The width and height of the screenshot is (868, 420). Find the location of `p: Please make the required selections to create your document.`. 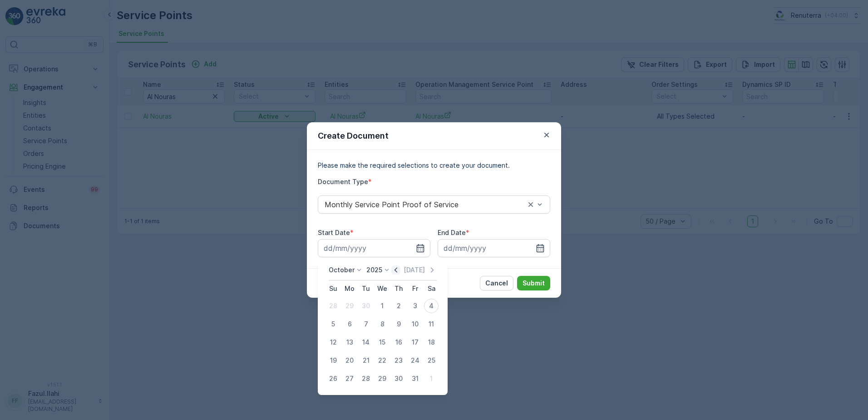

p: Please make the required selections to create your document. is located at coordinates (434, 165).